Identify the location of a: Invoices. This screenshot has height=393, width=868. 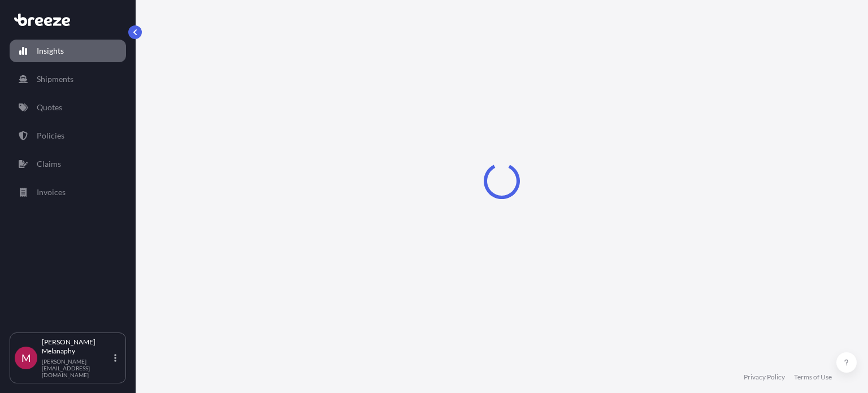
(68, 193).